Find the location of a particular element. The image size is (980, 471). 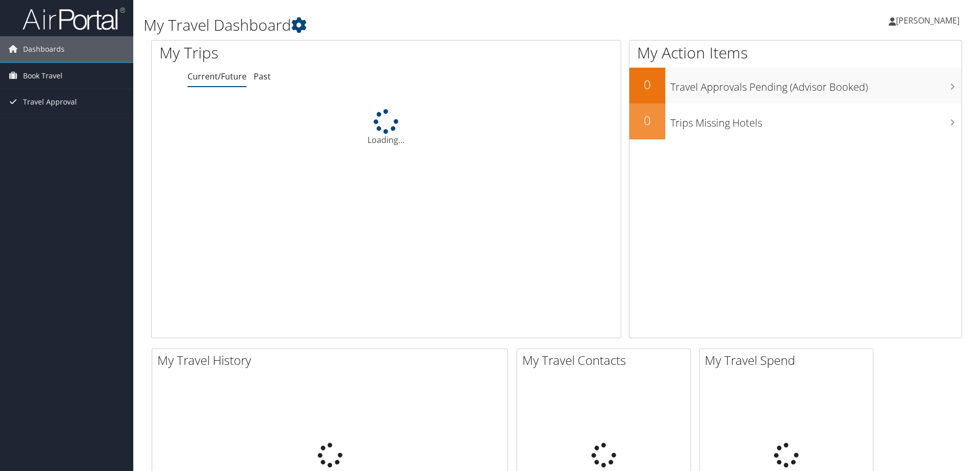

span: Dashboards is located at coordinates (43, 50).